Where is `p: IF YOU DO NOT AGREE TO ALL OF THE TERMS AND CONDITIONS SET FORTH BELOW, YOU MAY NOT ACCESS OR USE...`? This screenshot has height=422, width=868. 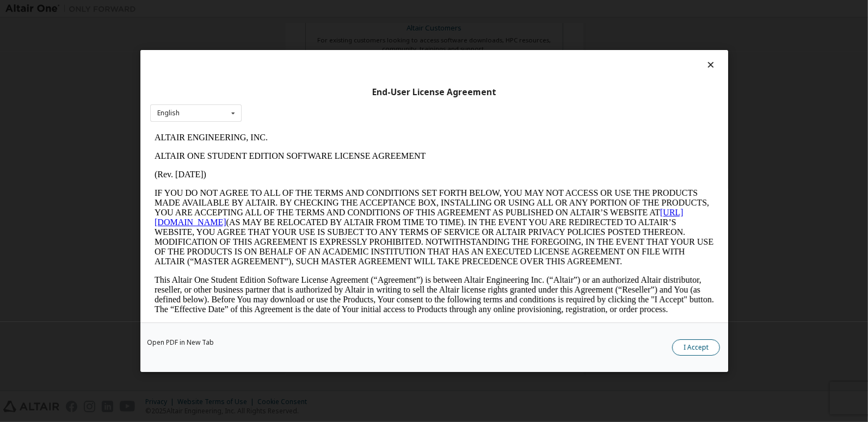 p: IF YOU DO NOT AGREE TO ALL OF THE TERMS AND CONDITIONS SET FORTH BELOW, YOU MAY NOT ACCESS OR USE... is located at coordinates (284, 99).